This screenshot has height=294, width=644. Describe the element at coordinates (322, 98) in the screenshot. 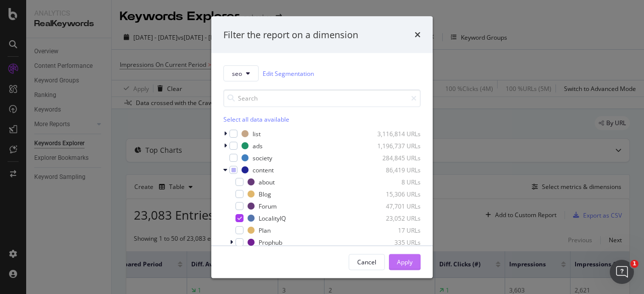

I see `input: Search` at that location.